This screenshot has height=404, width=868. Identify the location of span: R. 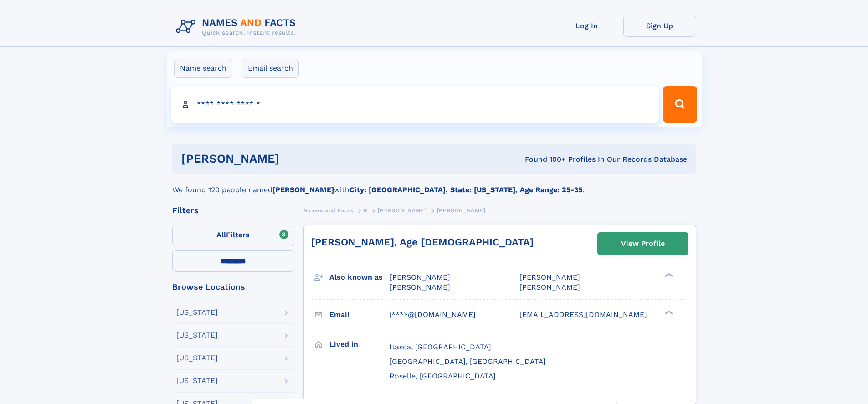
(365, 211).